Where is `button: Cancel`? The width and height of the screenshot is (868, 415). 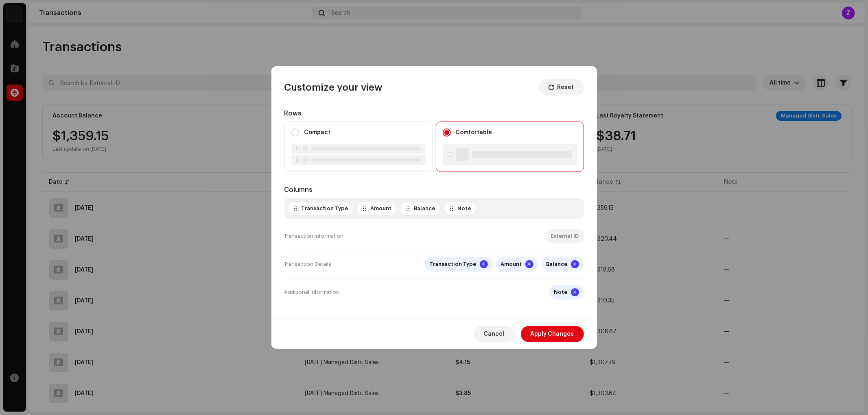 button: Cancel is located at coordinates (494, 334).